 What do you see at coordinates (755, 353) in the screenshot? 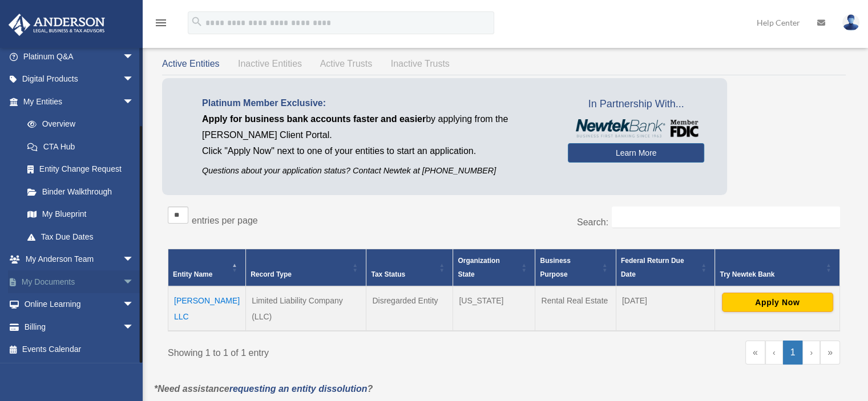
I see `a: First` at bounding box center [755, 353].